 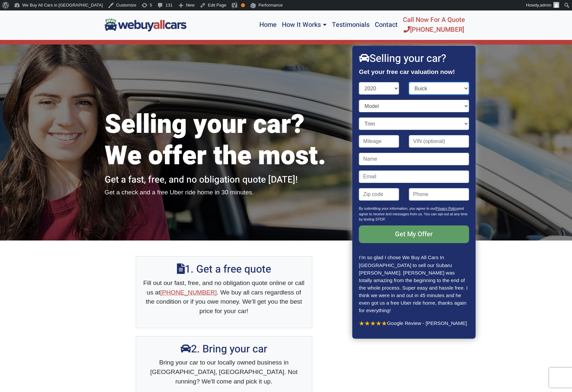 I want to click on input: Phone, so click(x=439, y=194).